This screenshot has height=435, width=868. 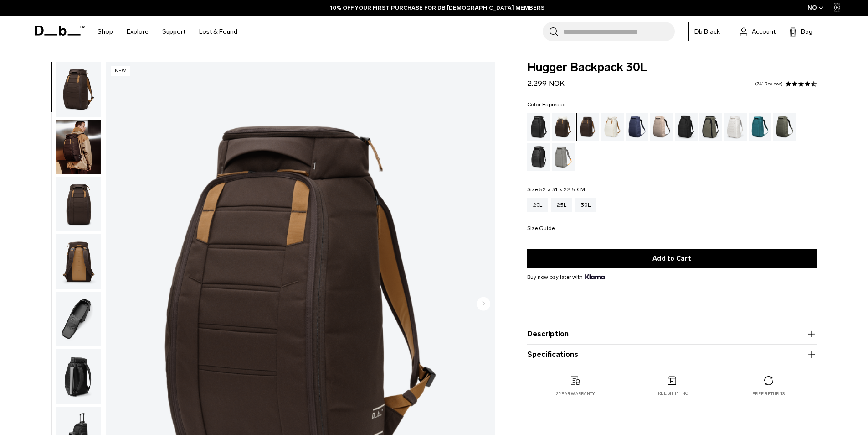 What do you see at coordinates (546, 83) in the screenshot?
I see `span: 2.299 NOK` at bounding box center [546, 83].